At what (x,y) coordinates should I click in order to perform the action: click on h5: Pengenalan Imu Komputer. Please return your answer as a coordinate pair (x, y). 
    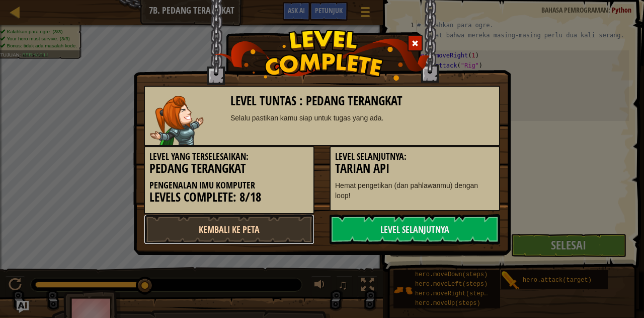
    Looking at the image, I should click on (229, 185).